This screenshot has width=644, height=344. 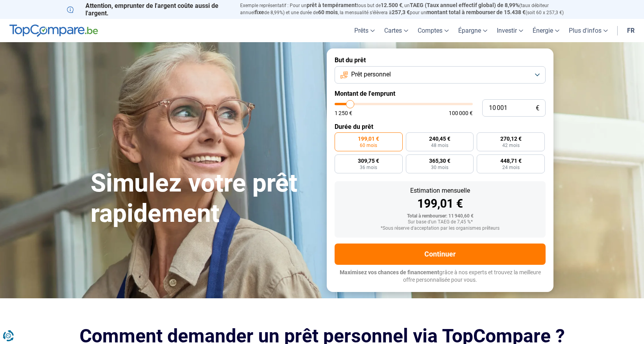 I want to click on span: 448,71 €, so click(x=511, y=161).